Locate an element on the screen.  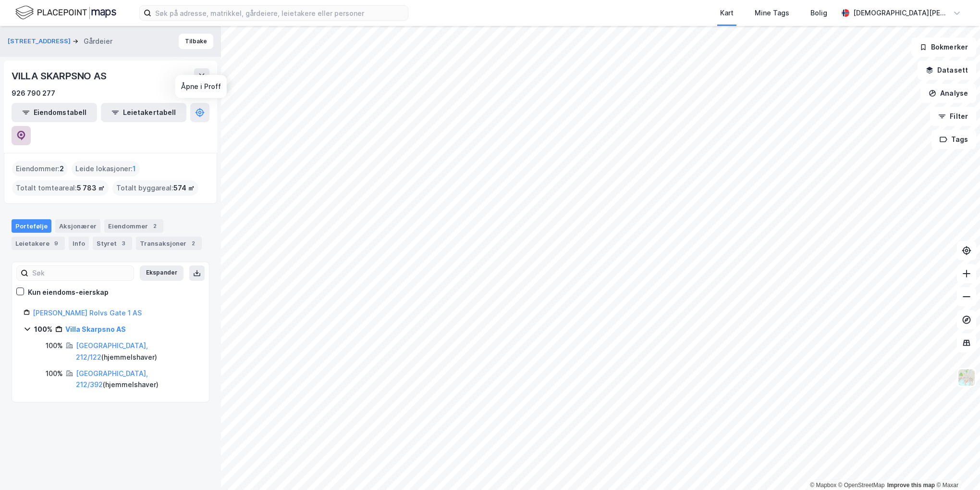
div: Leide lokasjoner : is located at coordinates (106, 169).